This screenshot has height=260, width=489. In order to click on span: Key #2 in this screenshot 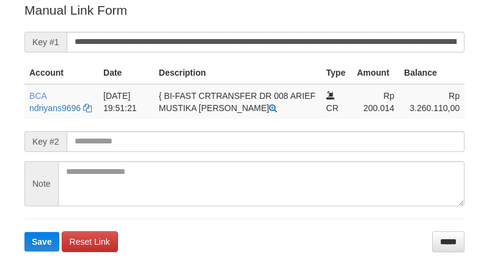, I will do `click(45, 142)`.